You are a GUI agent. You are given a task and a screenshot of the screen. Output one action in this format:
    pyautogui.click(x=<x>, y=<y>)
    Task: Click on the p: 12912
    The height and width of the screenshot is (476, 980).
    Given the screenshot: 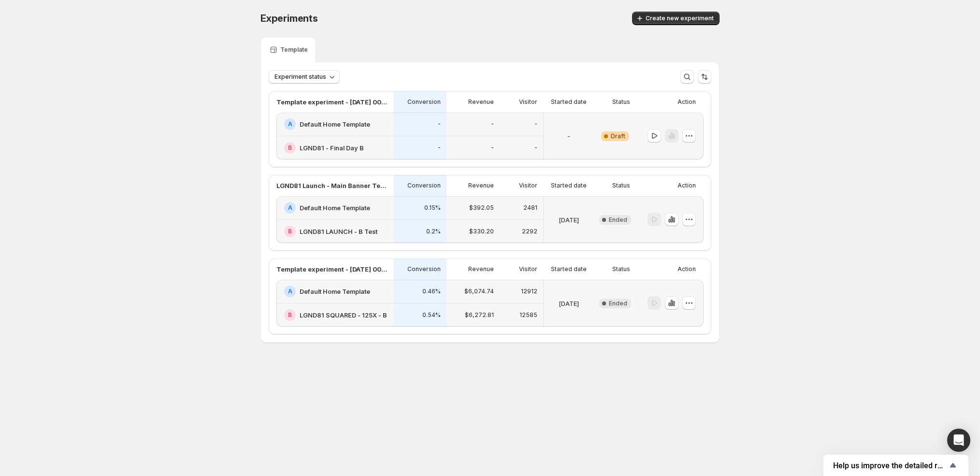 What is the action you would take?
    pyautogui.click(x=529, y=292)
    